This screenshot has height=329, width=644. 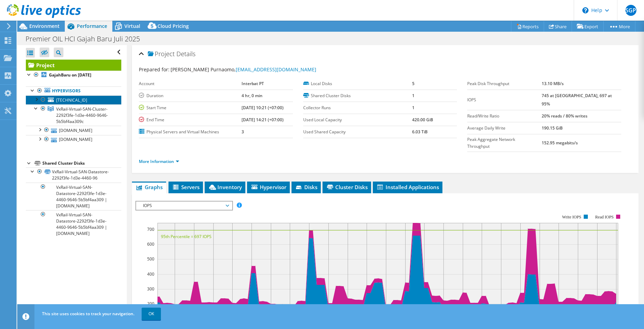 I want to click on span: IOPS, so click(x=184, y=205).